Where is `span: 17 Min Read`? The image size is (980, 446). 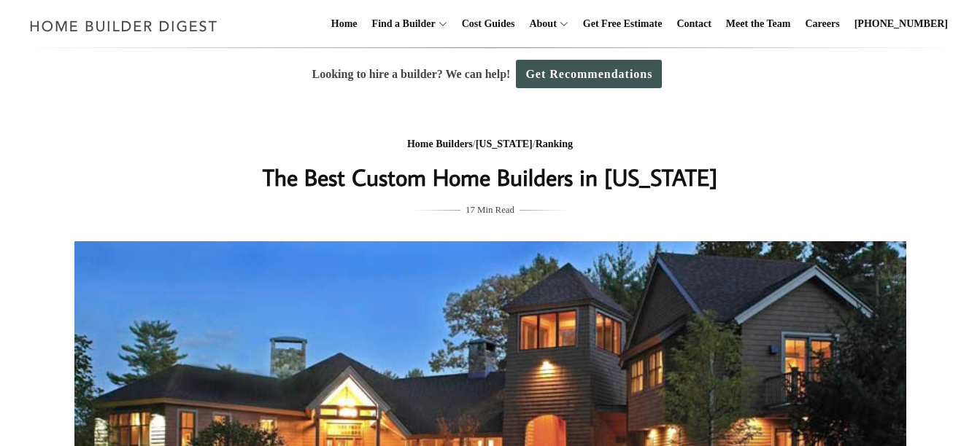 span: 17 Min Read is located at coordinates (490, 210).